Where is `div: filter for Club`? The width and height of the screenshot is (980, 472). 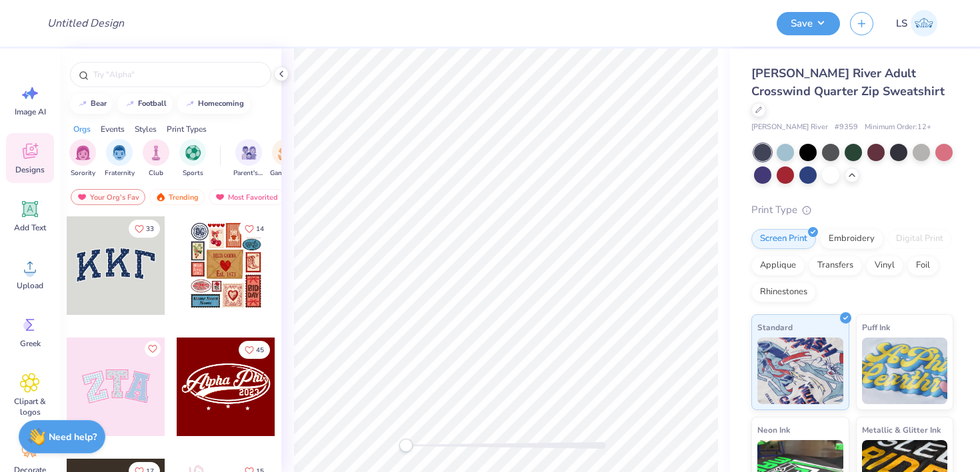
div: filter for Club is located at coordinates (156, 158).